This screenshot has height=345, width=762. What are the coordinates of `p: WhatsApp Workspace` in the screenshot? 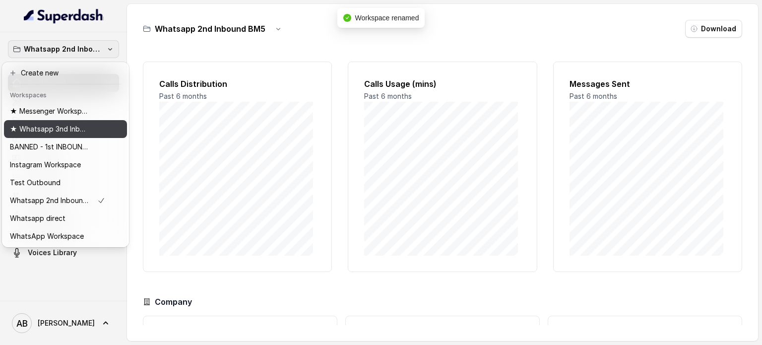 It's located at (47, 236).